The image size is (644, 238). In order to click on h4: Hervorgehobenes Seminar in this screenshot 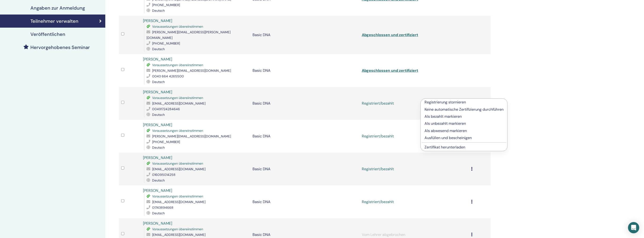, I will do `click(60, 47)`.